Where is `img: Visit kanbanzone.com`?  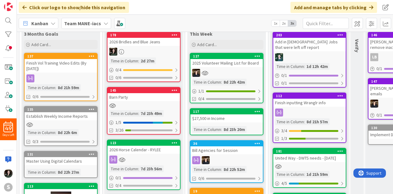 img: Visit kanbanzone.com is located at coordinates (8, 7).